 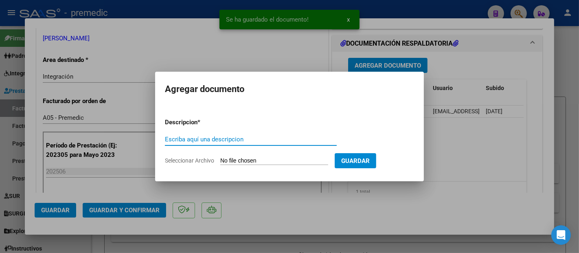 What do you see at coordinates (355, 160) in the screenshot?
I see `button: Guardar` at bounding box center [355, 160].